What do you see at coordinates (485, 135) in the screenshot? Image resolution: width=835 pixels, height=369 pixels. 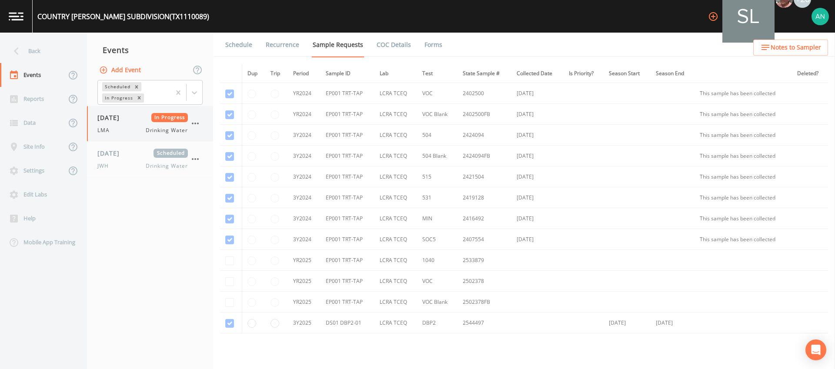 I see `td: 2424094` at bounding box center [485, 135].